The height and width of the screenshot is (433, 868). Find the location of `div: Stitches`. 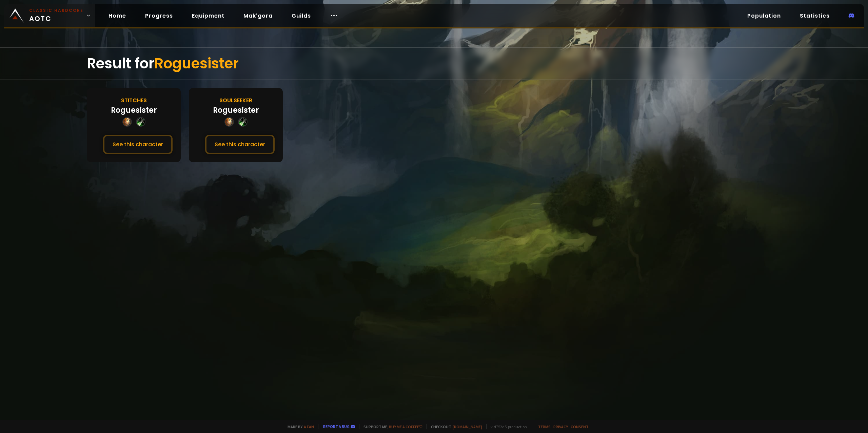

div: Stitches is located at coordinates (134, 100).